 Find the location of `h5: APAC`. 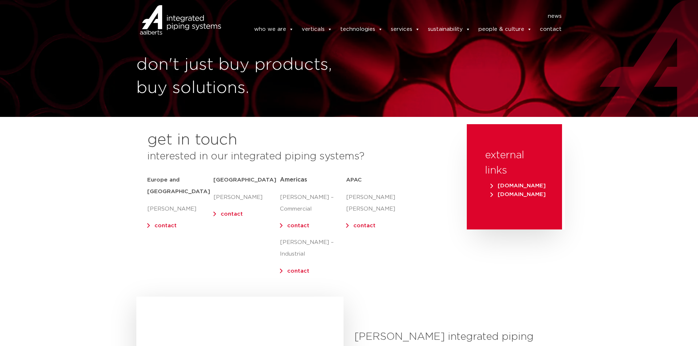

h5: APAC is located at coordinates (379, 180).